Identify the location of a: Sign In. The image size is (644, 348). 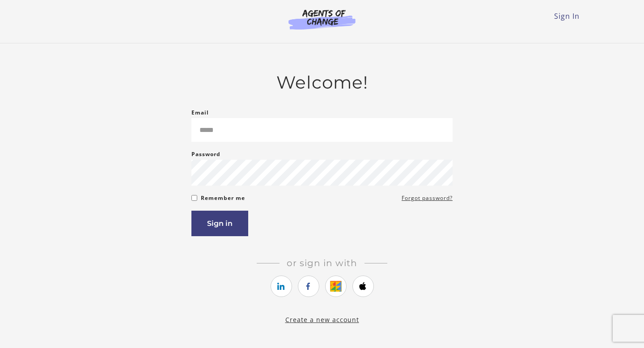
(566, 16).